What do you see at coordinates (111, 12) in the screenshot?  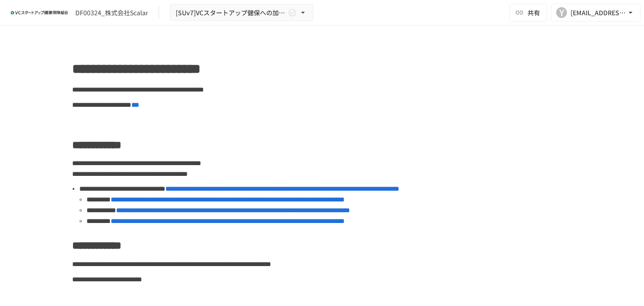 I see `div: DF00324_株式会社Scalar` at bounding box center [111, 12].